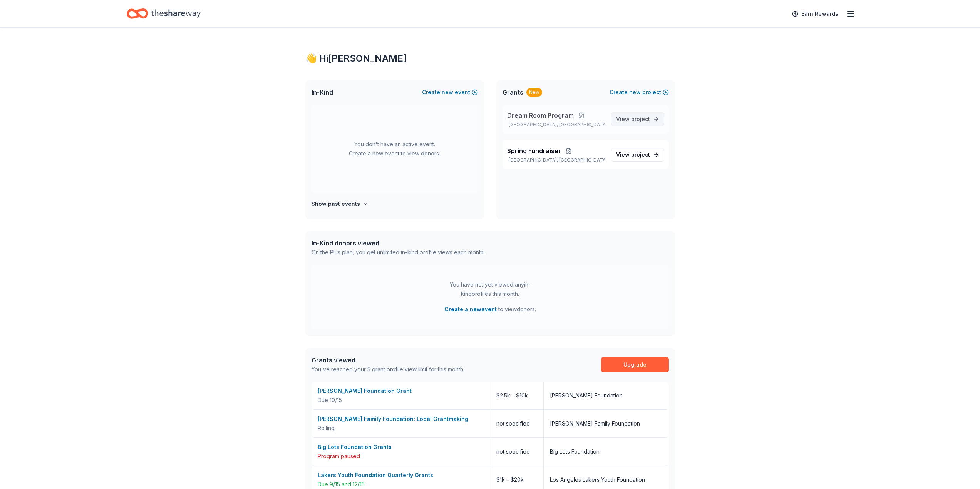 This screenshot has height=489, width=980. I want to click on div: $2.5k – $10k, so click(517, 396).